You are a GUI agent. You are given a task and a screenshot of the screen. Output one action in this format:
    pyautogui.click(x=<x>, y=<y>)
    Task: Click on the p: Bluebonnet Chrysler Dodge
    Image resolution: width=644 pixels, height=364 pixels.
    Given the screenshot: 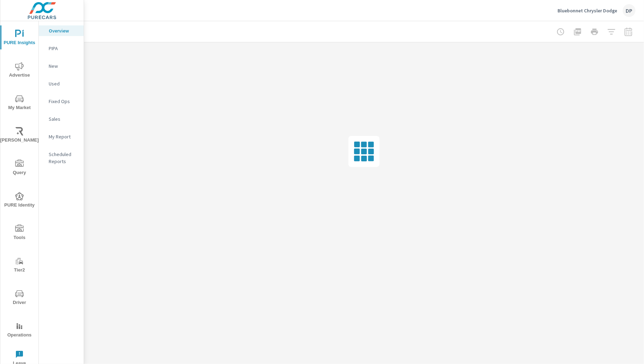 What is the action you would take?
    pyautogui.click(x=587, y=11)
    